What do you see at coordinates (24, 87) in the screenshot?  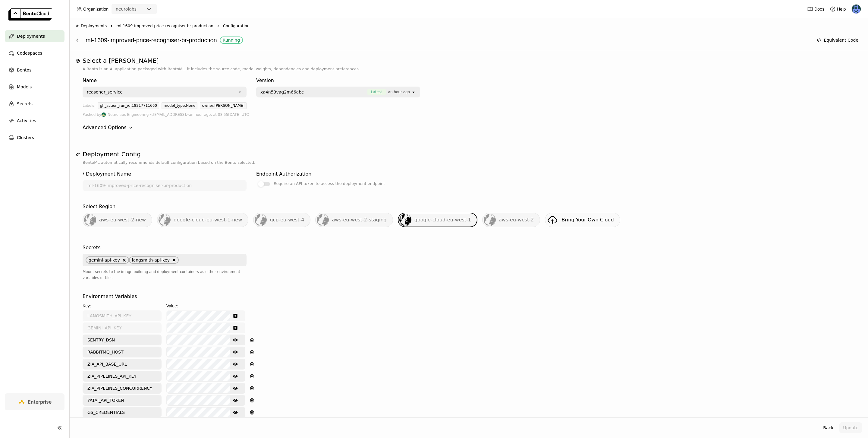 I see `span: Models` at bounding box center [24, 87].